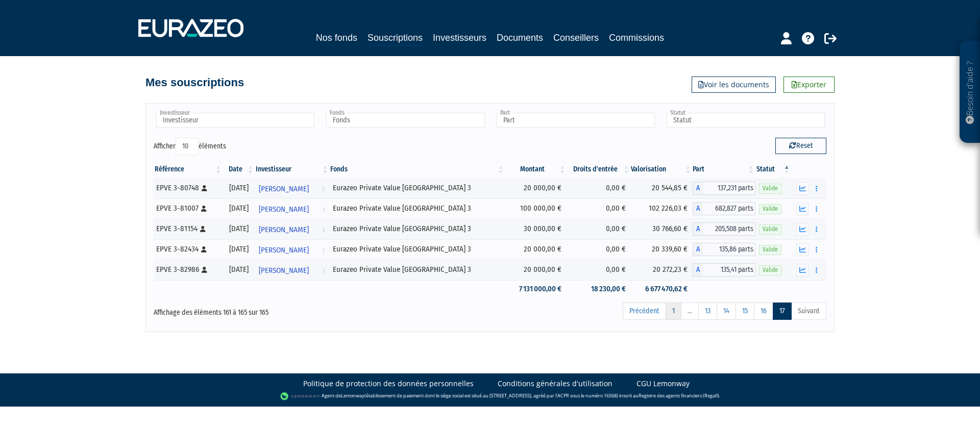 The height and width of the screenshot is (428, 980). I want to click on a: 13, so click(708, 311).